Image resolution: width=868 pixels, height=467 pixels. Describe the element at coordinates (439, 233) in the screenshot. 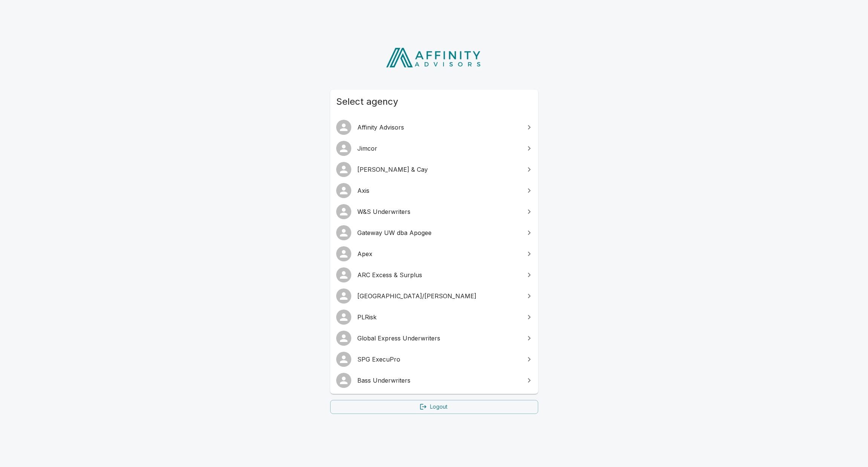

I see `span: Gateway UW dba Apogee` at that location.